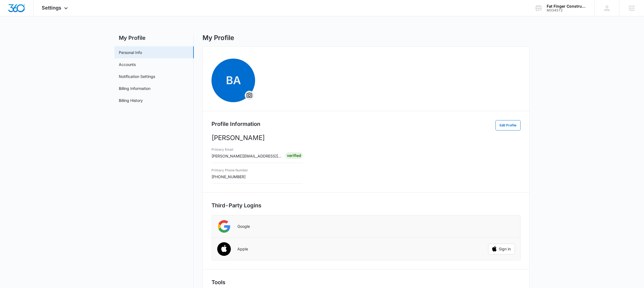 The height and width of the screenshot is (288, 644). What do you see at coordinates (502, 249) in the screenshot?
I see `button: Sign in` at bounding box center [502, 249].